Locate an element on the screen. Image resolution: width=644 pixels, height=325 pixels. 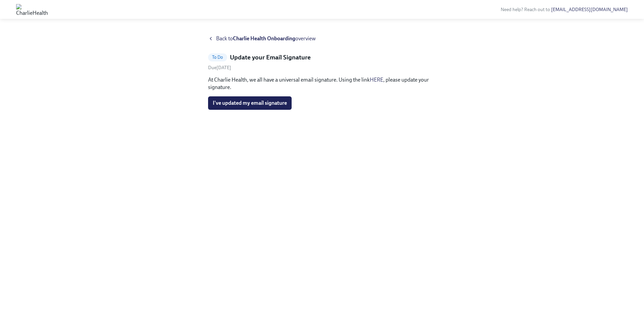
p: At Charlie Health, we all have a universal email signature. Using the link , please update your s... is located at coordinates (322, 83).